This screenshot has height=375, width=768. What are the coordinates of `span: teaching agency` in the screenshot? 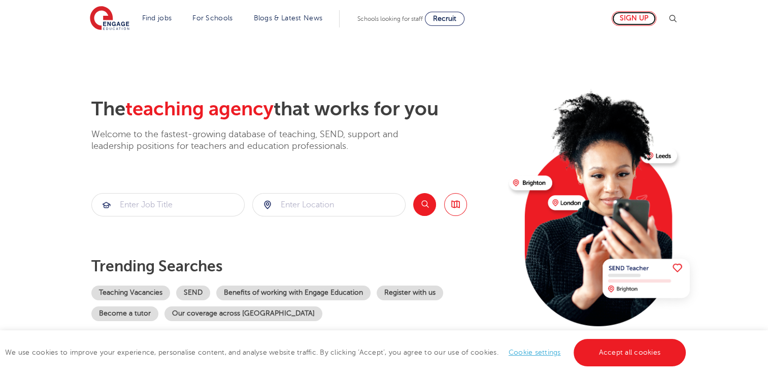 It's located at (200, 109).